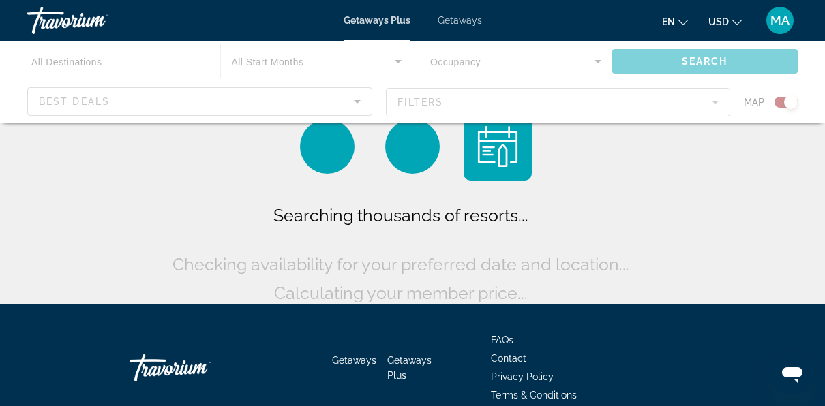 This screenshot has height=406, width=825. I want to click on span: FAQs, so click(502, 340).